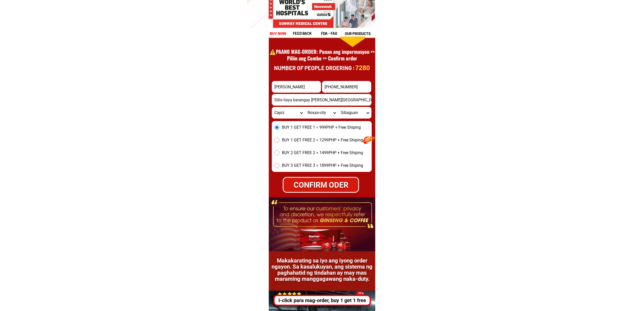 The image size is (644, 311). What do you see at coordinates (288, 113) in the screenshot?
I see `select: Select province` at bounding box center [288, 113].